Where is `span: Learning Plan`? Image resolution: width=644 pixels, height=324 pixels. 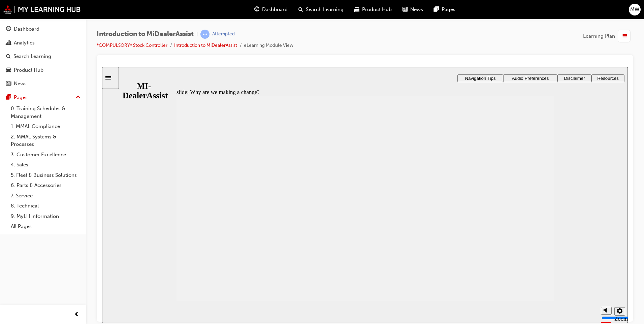 span: Learning Plan is located at coordinates (599, 36).